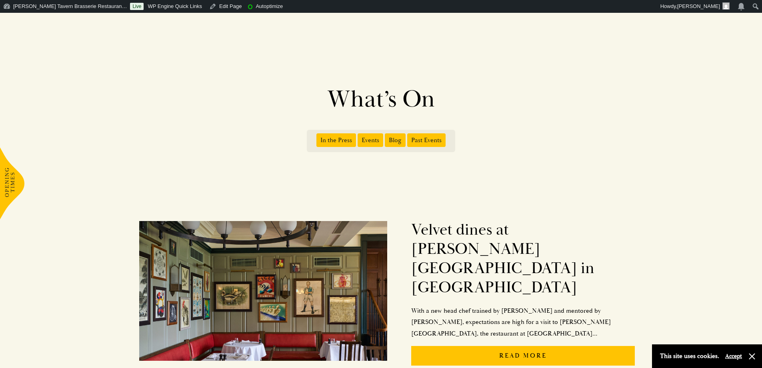 The width and height of the screenshot is (762, 368). Describe the element at coordinates (313, 6) in the screenshot. I see `img: Views over 48 hours. Click for more Jetpack Stats.` at that location.